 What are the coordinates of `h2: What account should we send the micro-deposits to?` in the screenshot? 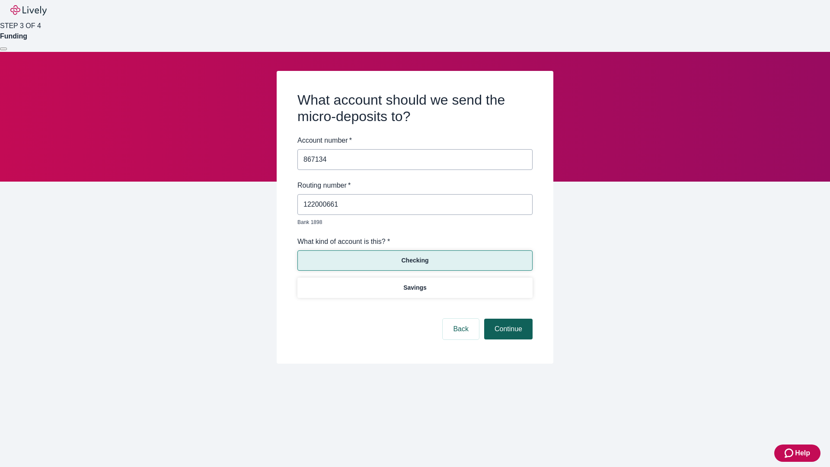 It's located at (415, 108).